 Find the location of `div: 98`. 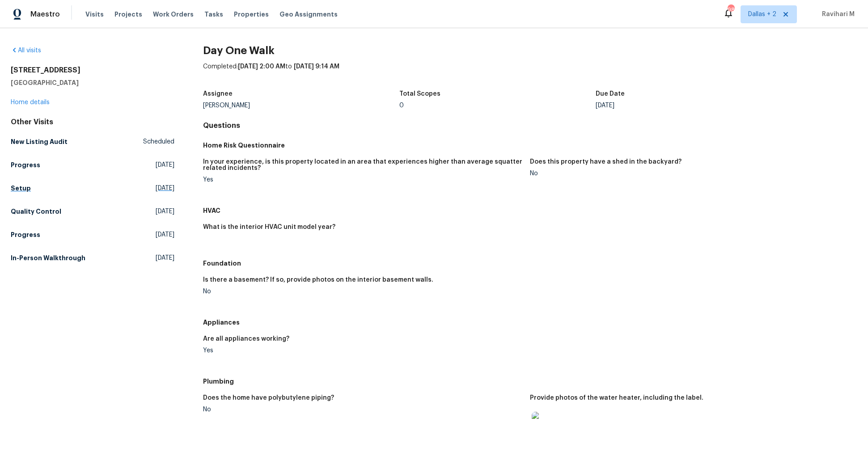

div: 98 is located at coordinates (731, 10).